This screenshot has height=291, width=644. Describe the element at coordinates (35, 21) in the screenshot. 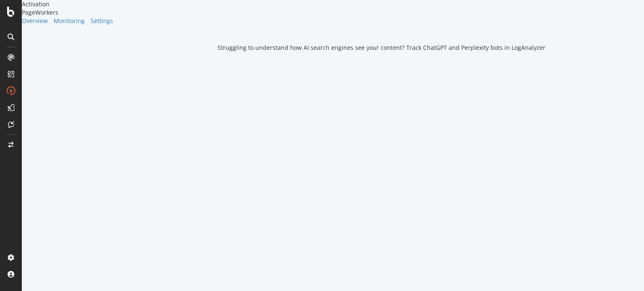

I see `a: Overview` at that location.